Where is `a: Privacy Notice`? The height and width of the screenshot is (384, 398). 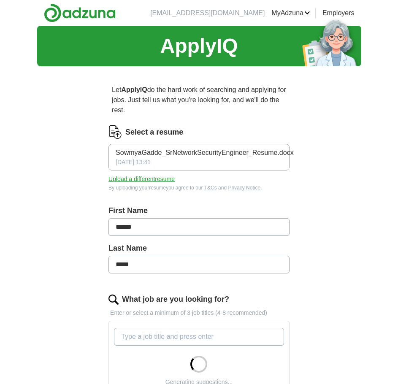 a: Privacy Notice is located at coordinates (244, 188).